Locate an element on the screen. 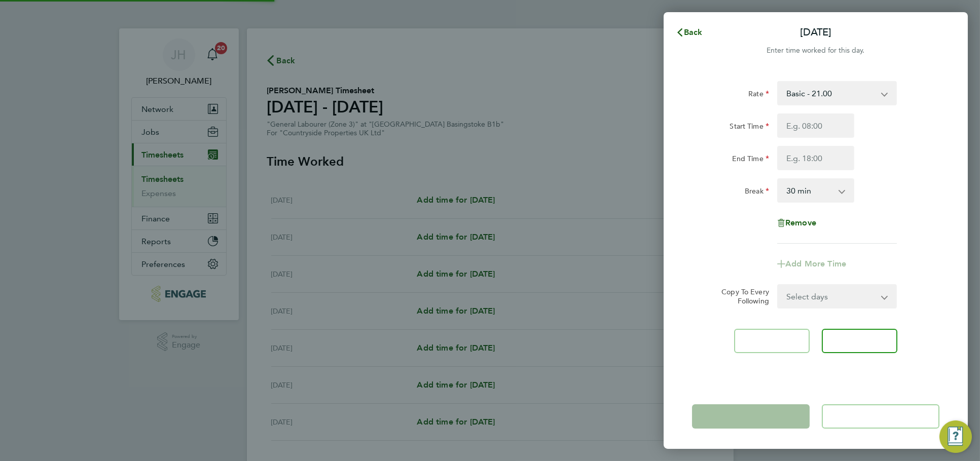 The height and width of the screenshot is (461, 980). span: Back is located at coordinates (693, 32).